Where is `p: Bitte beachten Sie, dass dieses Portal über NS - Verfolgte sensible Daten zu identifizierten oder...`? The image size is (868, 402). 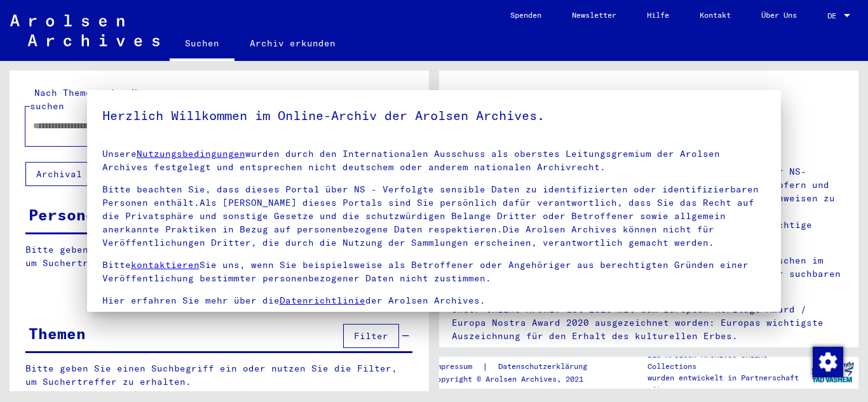 p: Bitte beachten Sie, dass dieses Portal über NS - Verfolgte sensible Daten zu identifizierten oder... is located at coordinates (434, 216).